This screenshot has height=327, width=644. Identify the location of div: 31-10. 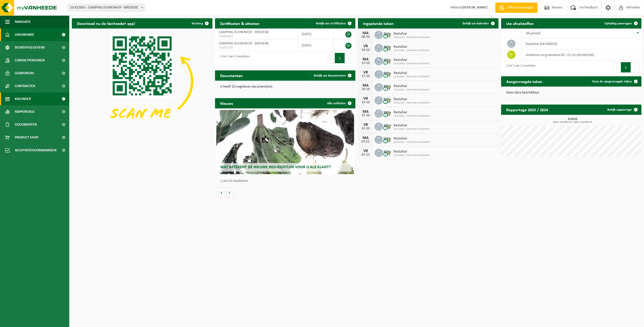
(366, 129).